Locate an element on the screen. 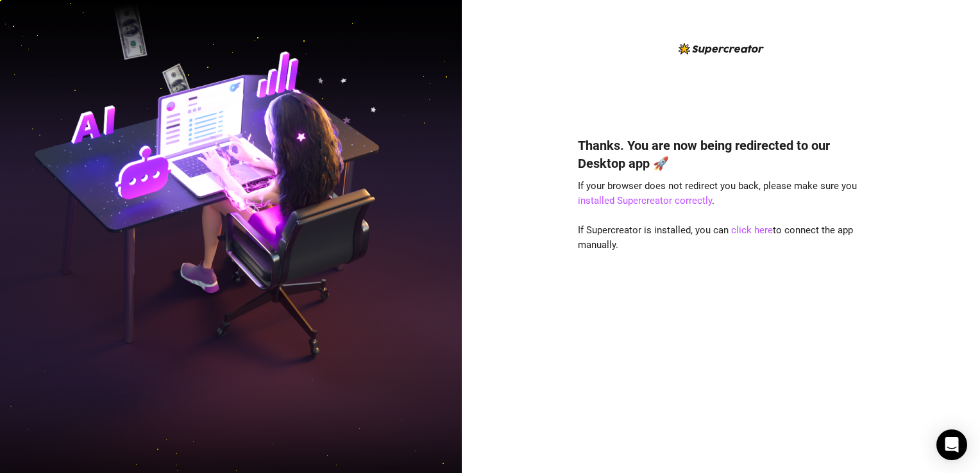 The height and width of the screenshot is (473, 980). a: click here is located at coordinates (752, 230).